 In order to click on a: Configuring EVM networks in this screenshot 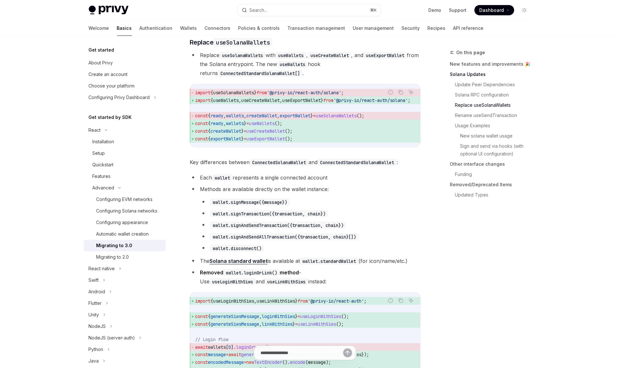, I will do `click(125, 199)`.